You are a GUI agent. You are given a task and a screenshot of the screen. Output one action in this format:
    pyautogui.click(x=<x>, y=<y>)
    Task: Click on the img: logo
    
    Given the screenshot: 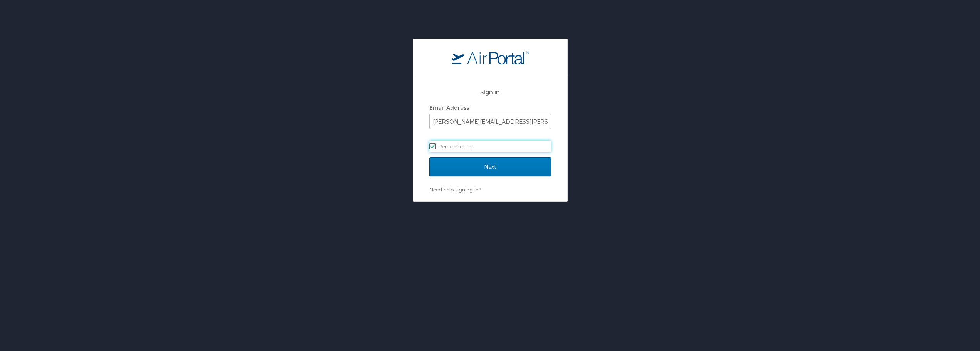 What is the action you would take?
    pyautogui.click(x=490, y=57)
    